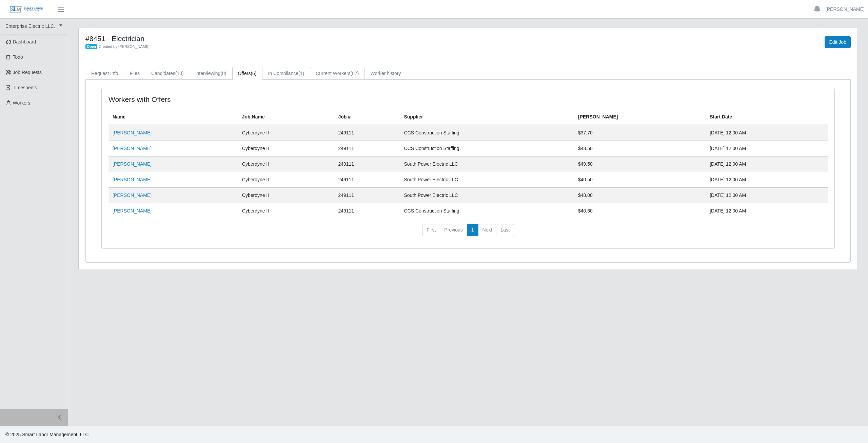  What do you see at coordinates (286, 117) in the screenshot?
I see `th: Job Name` at bounding box center [286, 117].